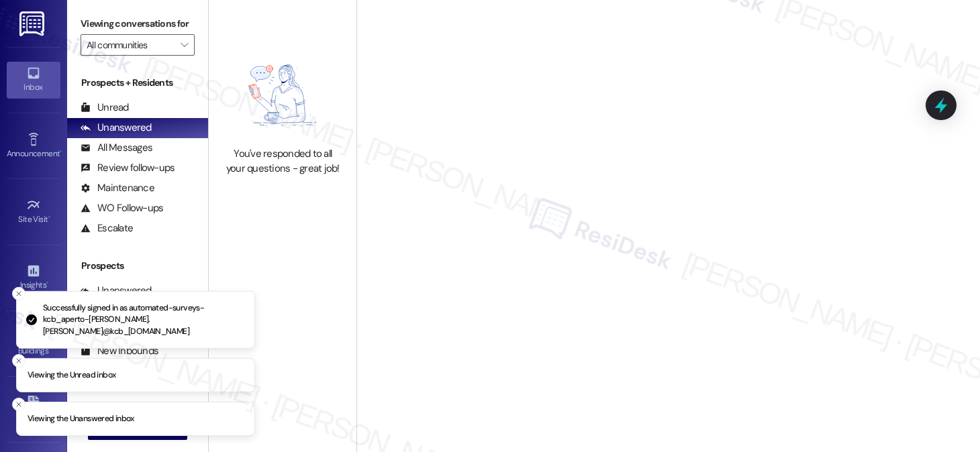 This screenshot has height=452, width=980. Describe the element at coordinates (130, 45) in the screenshot. I see `input: All communities` at that location.